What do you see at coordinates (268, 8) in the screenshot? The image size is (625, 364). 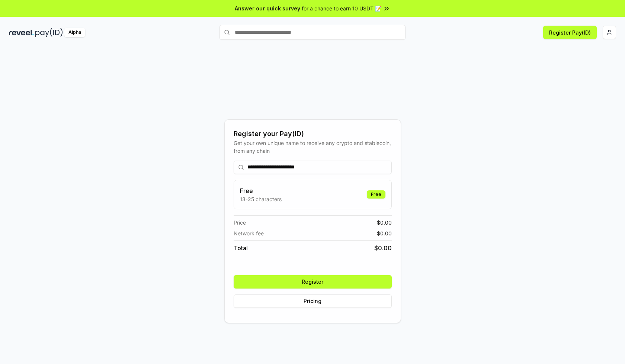 I see `span: Answer our quick survey` at bounding box center [268, 8].